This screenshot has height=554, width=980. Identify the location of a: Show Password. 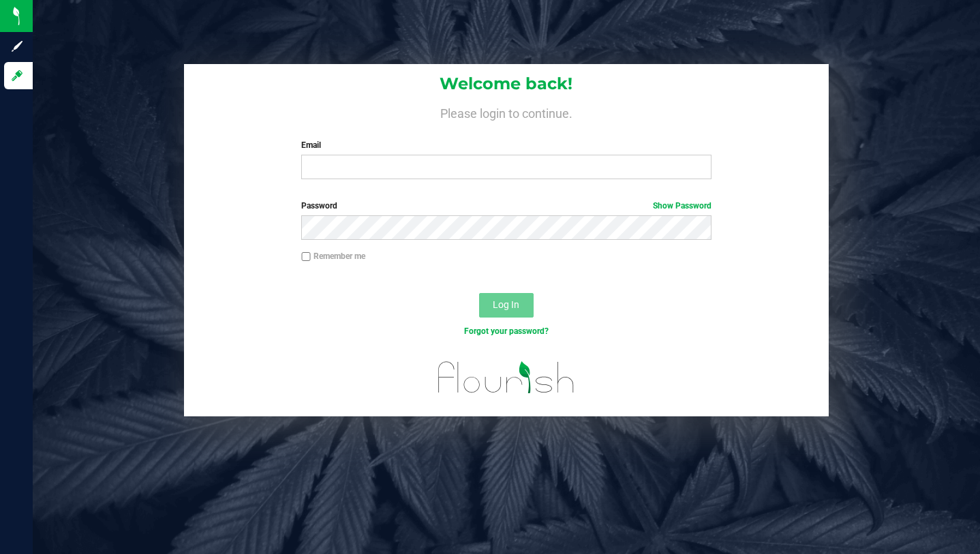
(682, 206).